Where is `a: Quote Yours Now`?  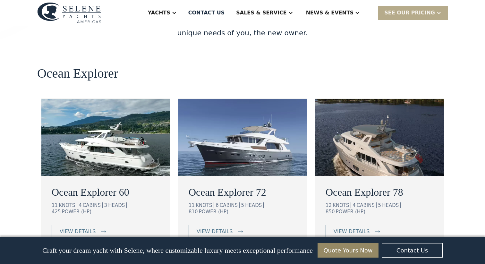
a: Quote Yours Now is located at coordinates (348, 250).